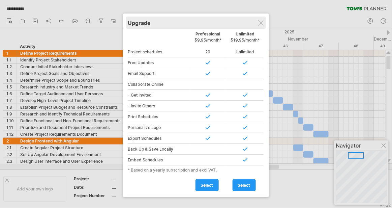 The width and height of the screenshot is (392, 208). I want to click on div: - Get Invited, so click(158, 95).